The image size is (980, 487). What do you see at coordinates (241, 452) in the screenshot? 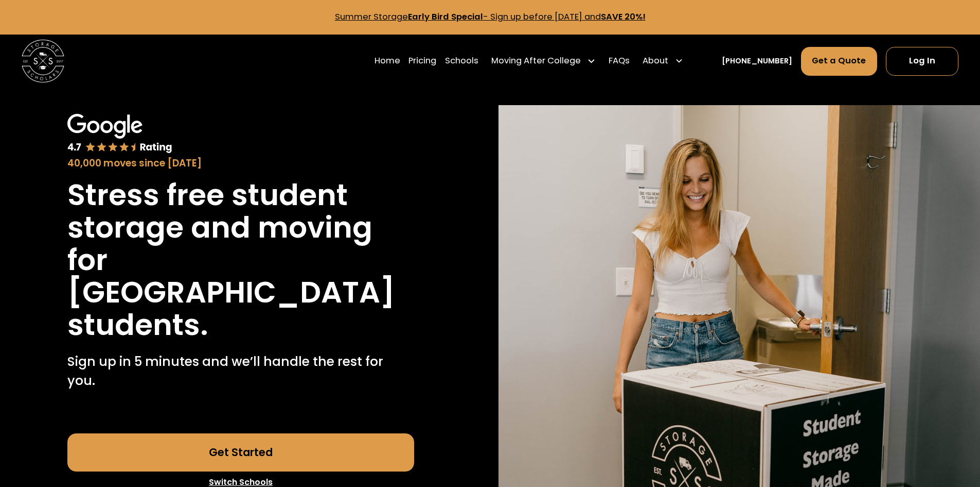
I see `a: Get Started` at bounding box center [241, 452].